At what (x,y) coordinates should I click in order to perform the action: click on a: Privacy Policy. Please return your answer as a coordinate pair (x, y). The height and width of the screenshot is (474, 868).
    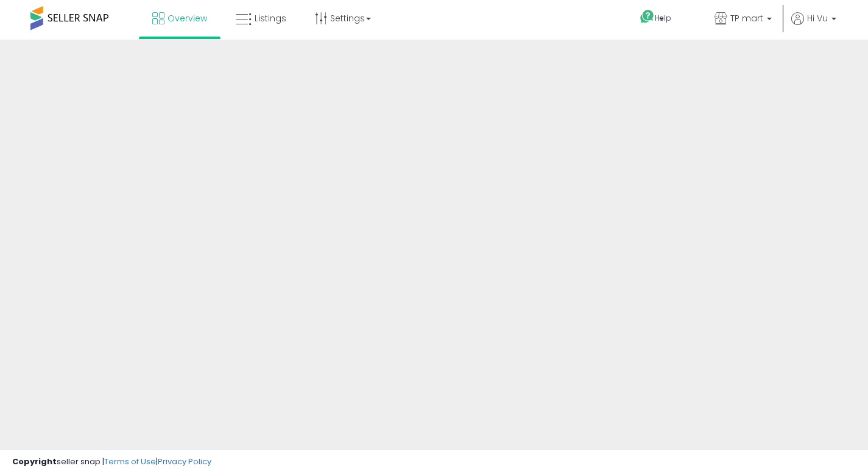
    Looking at the image, I should click on (184, 462).